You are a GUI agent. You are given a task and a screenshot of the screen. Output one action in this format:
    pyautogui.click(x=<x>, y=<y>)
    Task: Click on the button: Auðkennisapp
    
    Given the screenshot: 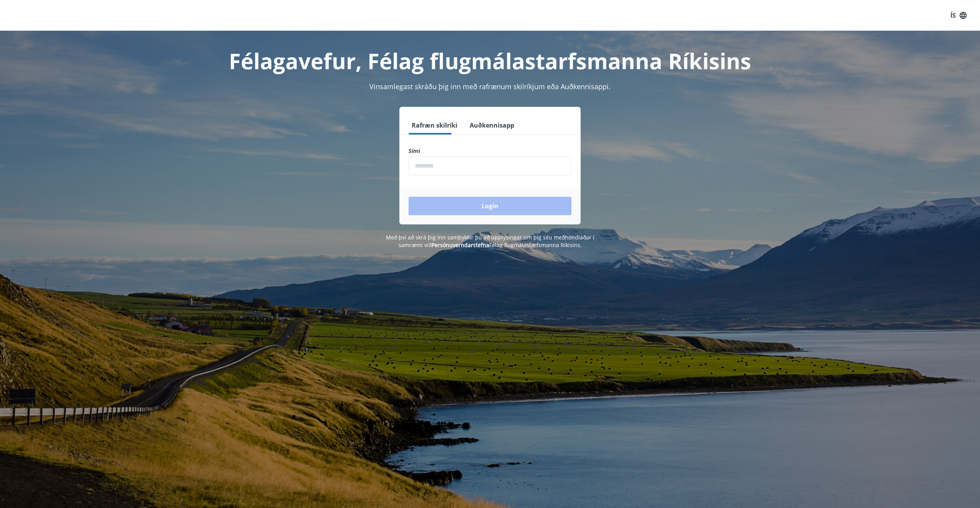 What is the action you would take?
    pyautogui.click(x=492, y=125)
    